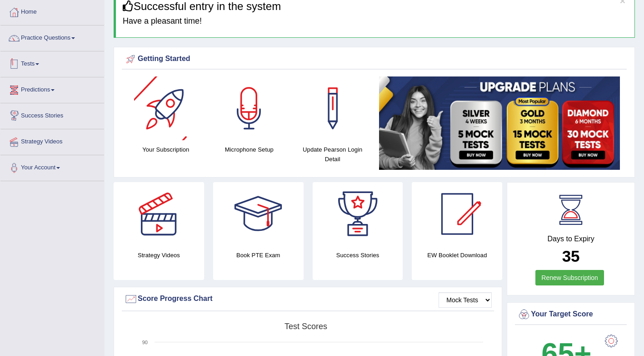 Image resolution: width=644 pixels, height=356 pixels. Describe the element at coordinates (52, 140) in the screenshot. I see `a: Strategy Videos` at that location.